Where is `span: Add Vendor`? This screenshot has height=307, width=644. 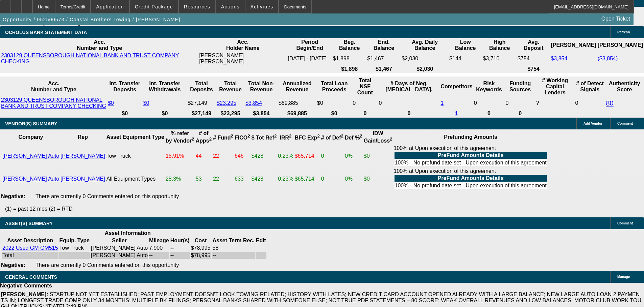 span: Add Vendor is located at coordinates (592, 124).